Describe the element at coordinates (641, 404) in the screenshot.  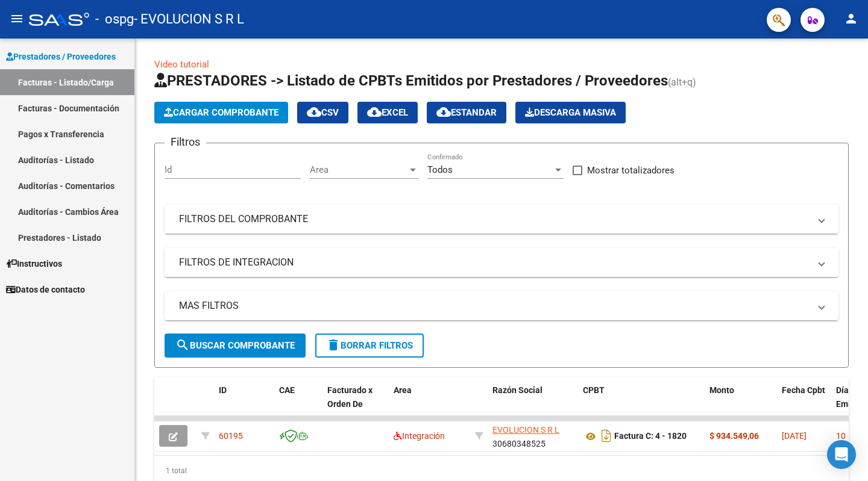
I see `datatable-header-cell: CPBT` at that location.